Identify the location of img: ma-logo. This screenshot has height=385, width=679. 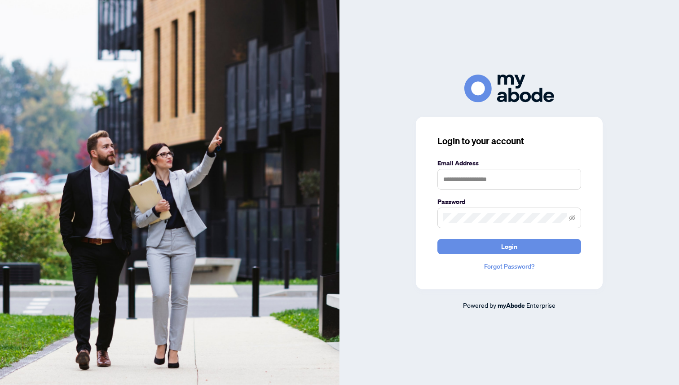
(509, 88).